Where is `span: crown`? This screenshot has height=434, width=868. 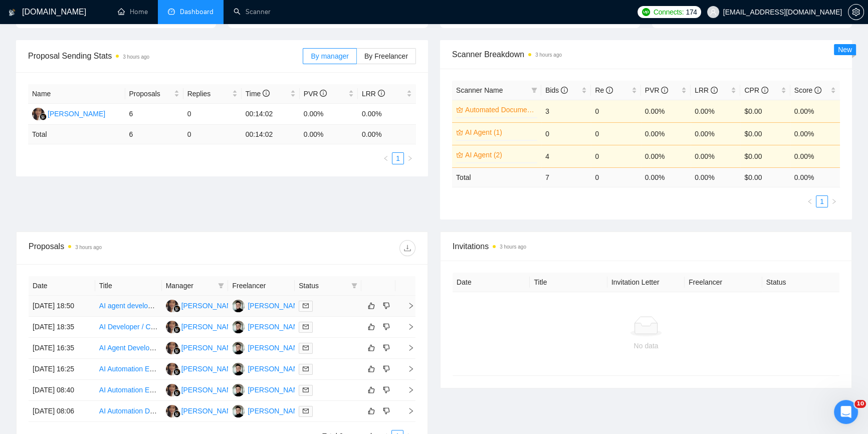
span: crown is located at coordinates (459, 110).